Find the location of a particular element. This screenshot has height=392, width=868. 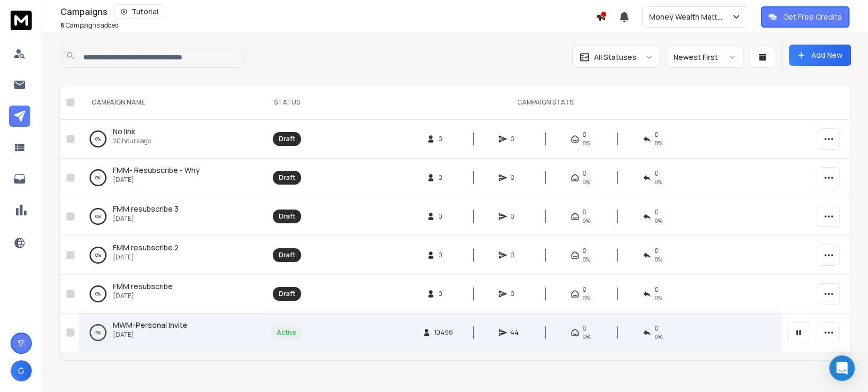

span: No link is located at coordinates (124, 131).